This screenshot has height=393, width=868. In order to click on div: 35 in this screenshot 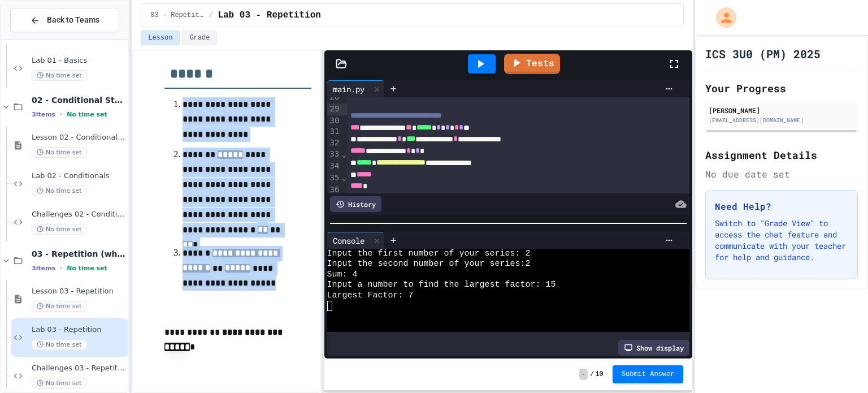, I will do `click(334, 178)`.